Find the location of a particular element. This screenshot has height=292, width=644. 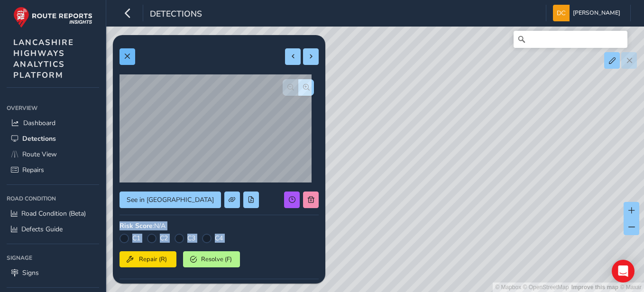

a: Dashboard is located at coordinates (53, 123).